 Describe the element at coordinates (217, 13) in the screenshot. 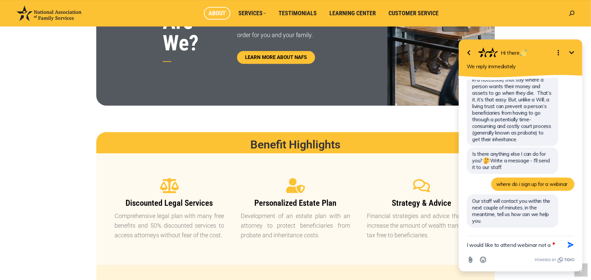

I see `span: About` at that location.